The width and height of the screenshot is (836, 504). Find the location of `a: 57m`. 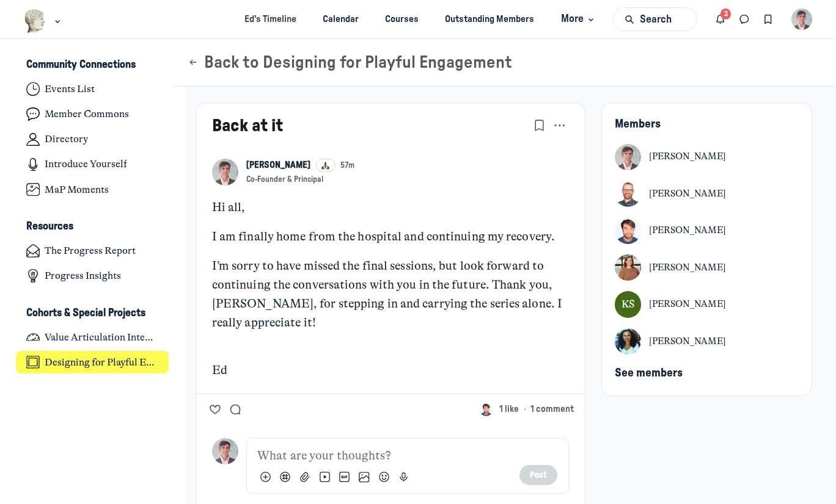

a: 57m is located at coordinates (347, 165).